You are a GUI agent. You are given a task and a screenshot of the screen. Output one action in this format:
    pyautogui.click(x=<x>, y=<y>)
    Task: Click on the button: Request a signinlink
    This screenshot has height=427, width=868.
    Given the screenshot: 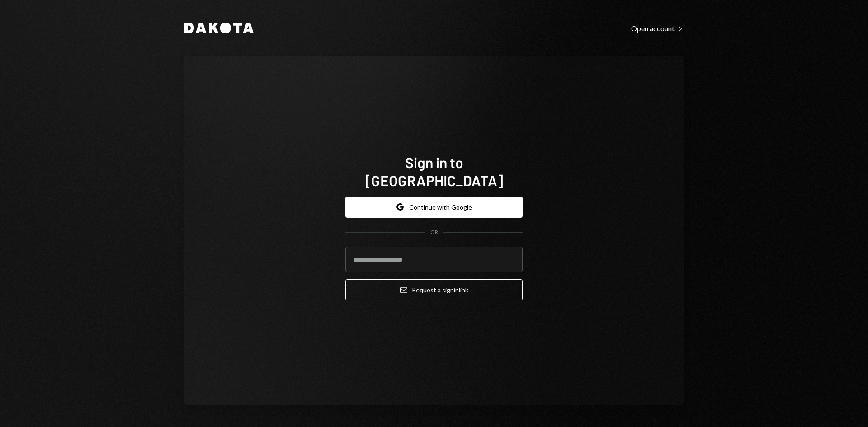 What is the action you would take?
    pyautogui.click(x=434, y=289)
    